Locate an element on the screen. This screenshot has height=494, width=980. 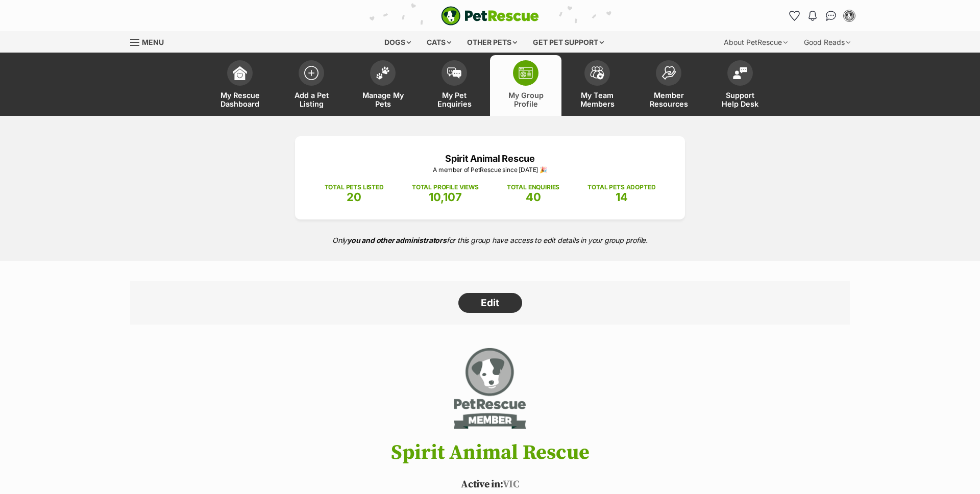
span: 20 is located at coordinates (354, 197).